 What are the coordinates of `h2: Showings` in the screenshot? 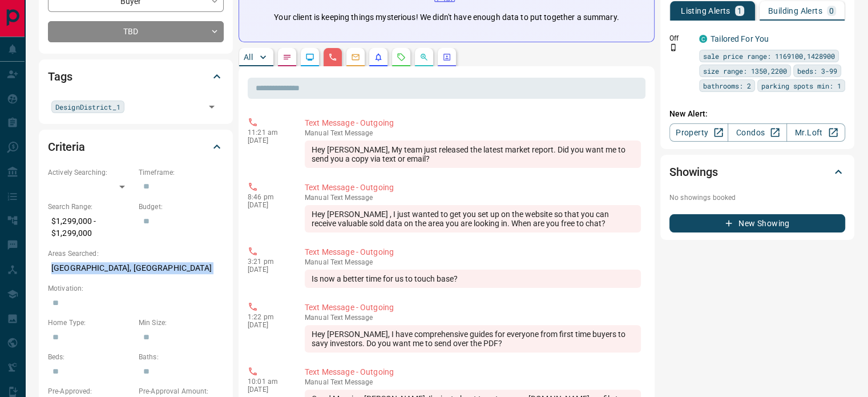 It's located at (694, 172).